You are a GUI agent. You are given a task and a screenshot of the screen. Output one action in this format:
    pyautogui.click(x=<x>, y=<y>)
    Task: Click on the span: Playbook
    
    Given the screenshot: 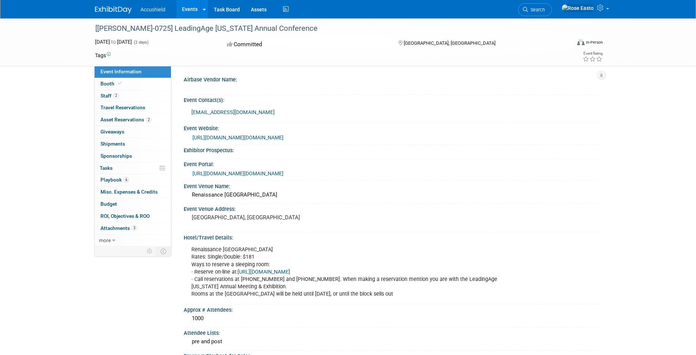 What is the action you would take?
    pyautogui.click(x=115, y=180)
    